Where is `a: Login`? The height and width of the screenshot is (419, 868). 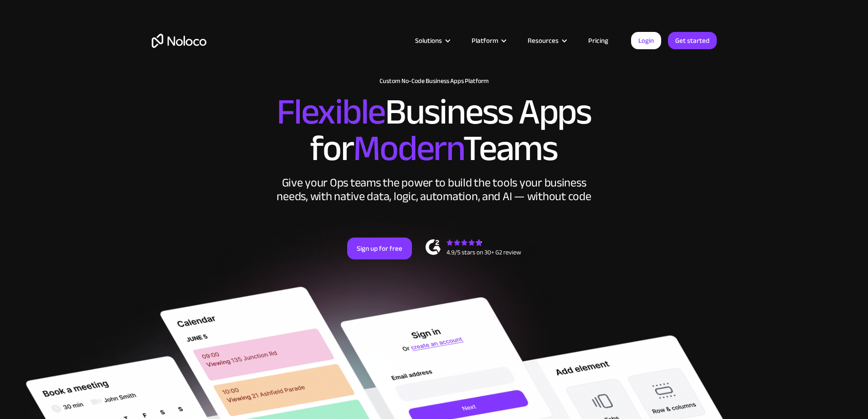 a: Login is located at coordinates (646, 40).